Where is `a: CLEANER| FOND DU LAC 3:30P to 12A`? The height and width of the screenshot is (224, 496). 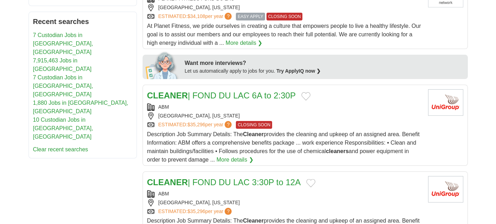 a: CLEANER| FOND DU LAC 3:30P to 12A is located at coordinates (224, 182).